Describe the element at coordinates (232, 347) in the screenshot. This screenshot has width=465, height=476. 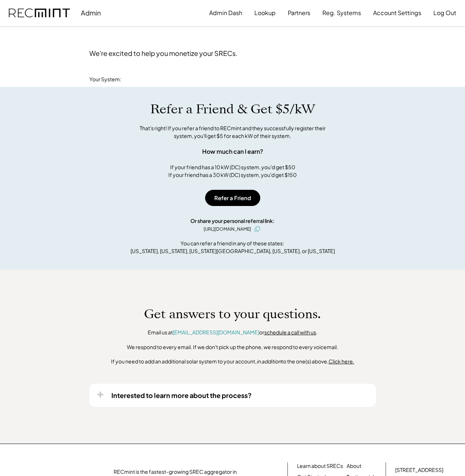
I see `div: We respond to every email. If we don't pick up the phone, we respond to every voicemail.` at that location.